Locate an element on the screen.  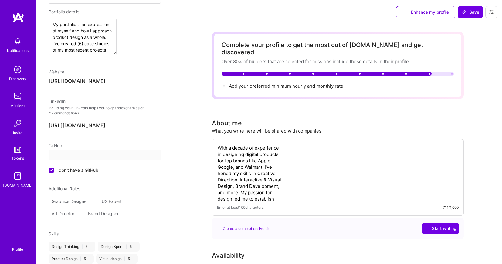
span: Additional Roles is located at coordinates (64, 188).